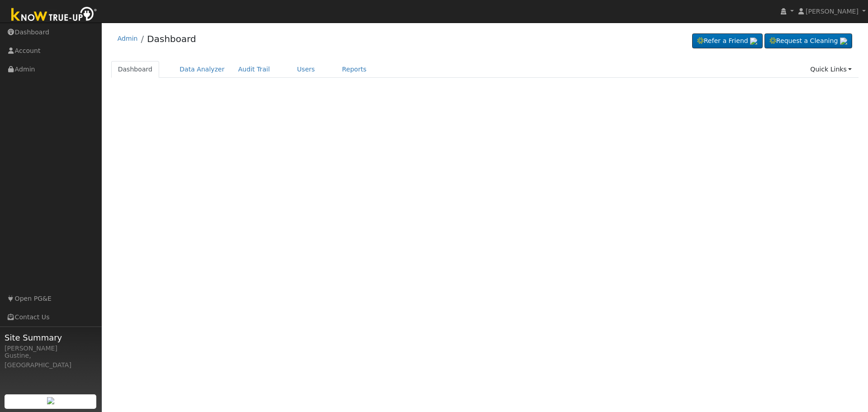 This screenshot has width=868, height=412. What do you see at coordinates (306, 69) in the screenshot?
I see `a: Users` at bounding box center [306, 69].